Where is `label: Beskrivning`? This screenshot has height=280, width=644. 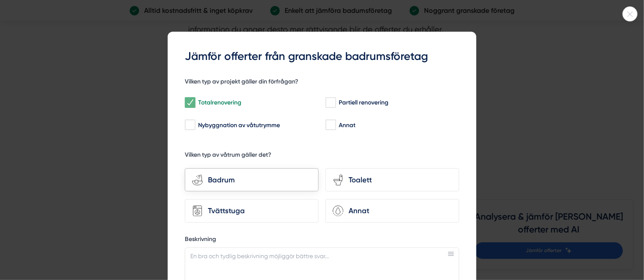
label: Beskrivning is located at coordinates (322, 240).